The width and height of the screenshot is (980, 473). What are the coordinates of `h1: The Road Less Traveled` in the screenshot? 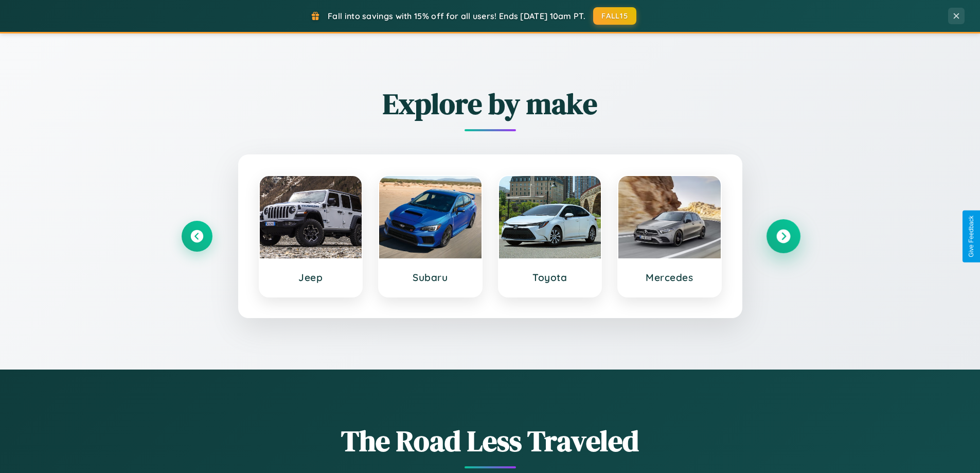 It's located at (490, 441).